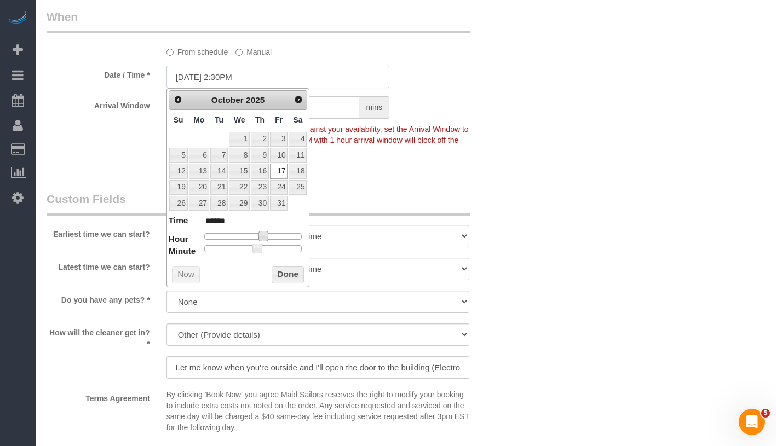 The width and height of the screenshot is (776, 446). Describe the element at coordinates (98, 265) in the screenshot. I see `label: Latest time we can start?` at that location.